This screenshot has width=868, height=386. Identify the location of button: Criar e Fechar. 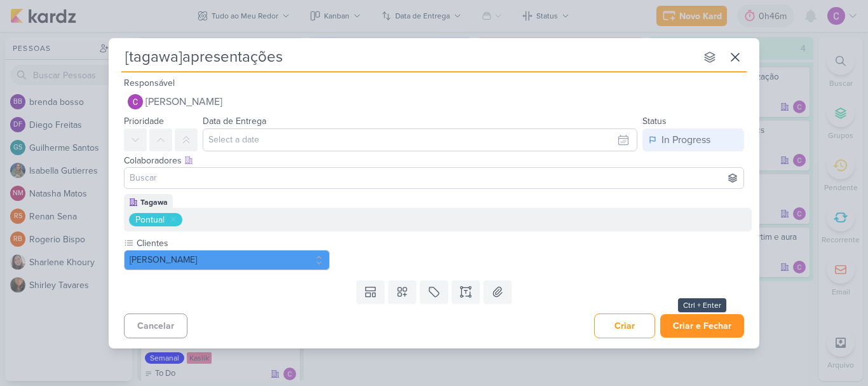
(702, 325).